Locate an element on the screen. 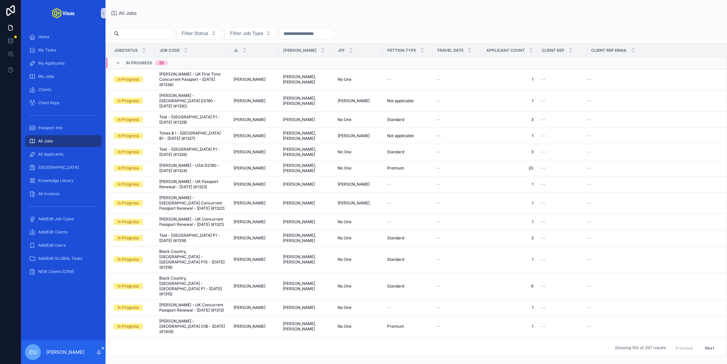 This screenshot has width=727, height=364. a: All Invoices is located at coordinates (63, 194).